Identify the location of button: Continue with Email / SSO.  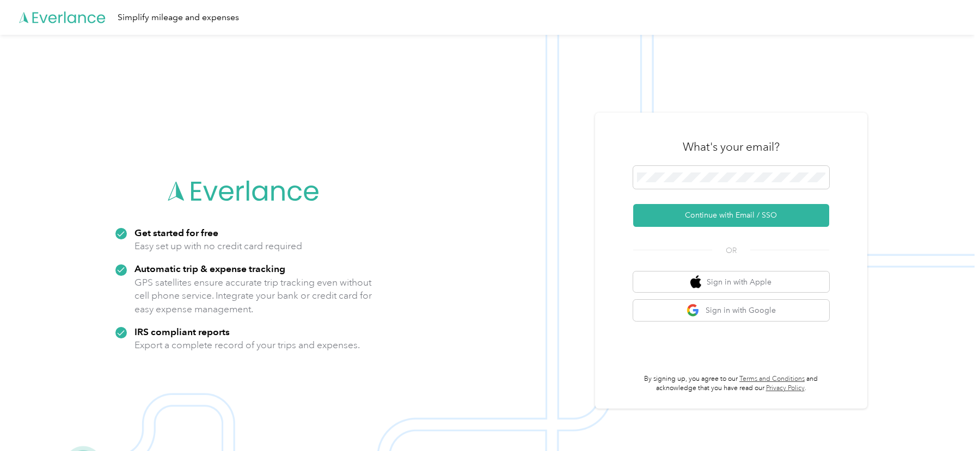
(731, 215).